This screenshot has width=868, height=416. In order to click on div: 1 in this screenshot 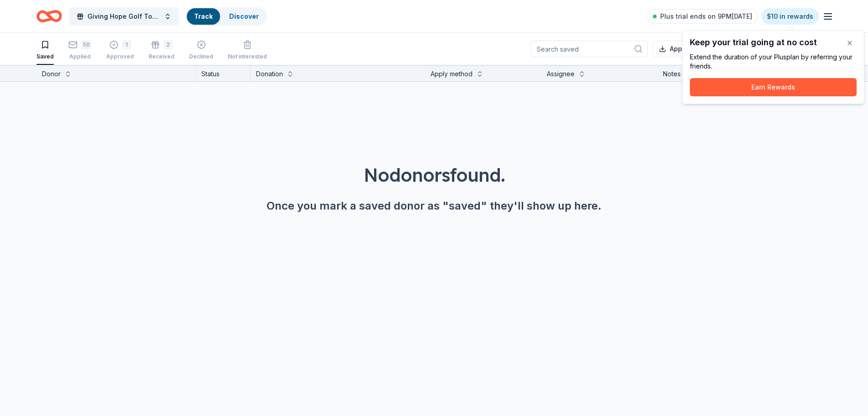, I will do `click(127, 45)`.